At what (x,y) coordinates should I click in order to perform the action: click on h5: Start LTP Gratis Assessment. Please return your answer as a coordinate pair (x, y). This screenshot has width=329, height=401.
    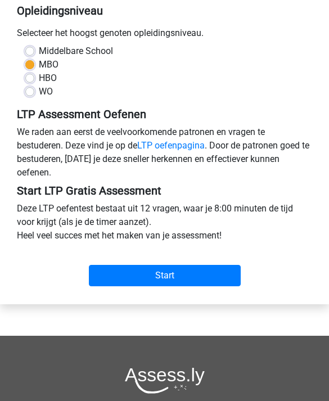
    Looking at the image, I should click on (164, 191).